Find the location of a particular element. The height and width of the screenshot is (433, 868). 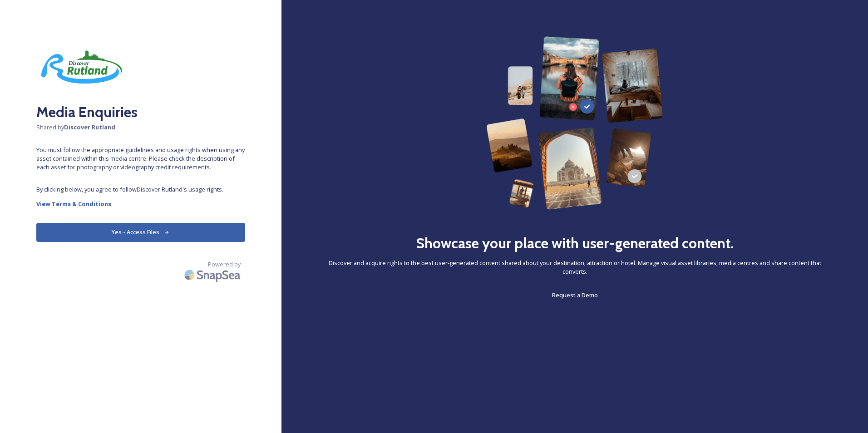

a: Request a Demo is located at coordinates (574, 296).